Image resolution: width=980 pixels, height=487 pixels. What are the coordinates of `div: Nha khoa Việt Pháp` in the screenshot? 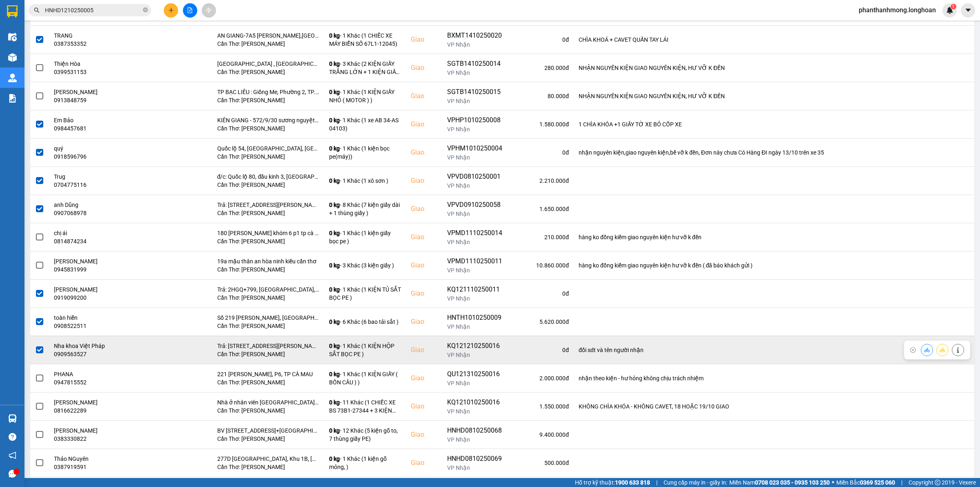 It's located at (107, 345).